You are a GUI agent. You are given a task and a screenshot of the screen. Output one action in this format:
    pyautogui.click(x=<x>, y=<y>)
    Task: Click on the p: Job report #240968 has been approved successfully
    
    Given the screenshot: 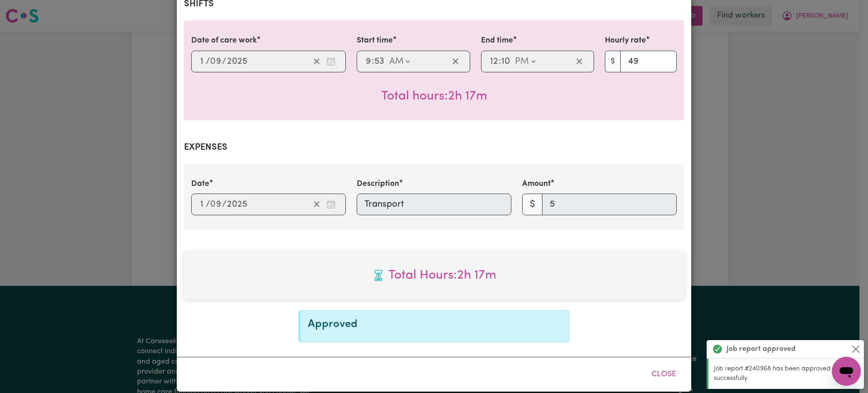 What is the action you would take?
    pyautogui.click(x=786, y=373)
    